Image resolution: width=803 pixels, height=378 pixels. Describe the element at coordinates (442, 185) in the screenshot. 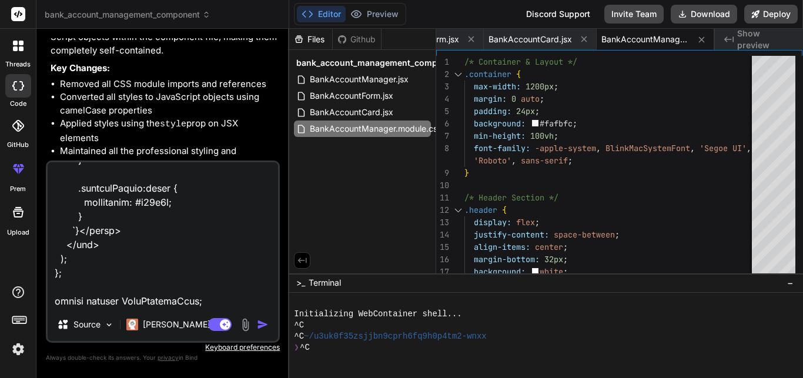

I see `div: 10` at that location.